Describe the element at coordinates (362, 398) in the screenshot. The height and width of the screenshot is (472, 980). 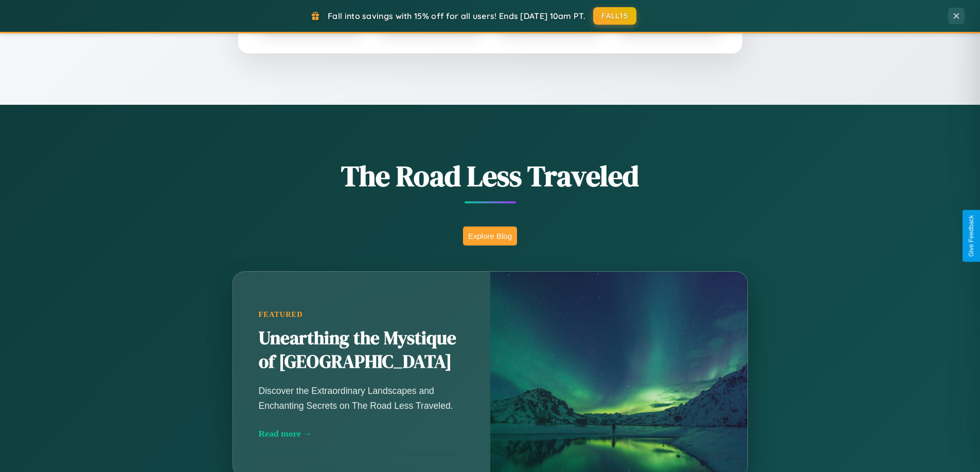
I see `p: Discover the Extraordinary Landscapes and Enchanting Secrets on The Road Less Traveled.` at that location.